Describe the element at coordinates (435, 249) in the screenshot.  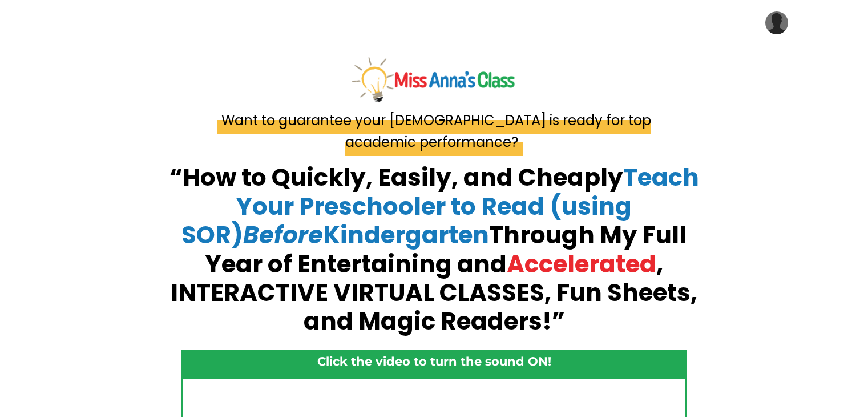
I see `strong: “How to Quickly, Easily, and Cheaply Through My Full Year of Entertaining and , INTERACTIVE VIRTU...` at that location.